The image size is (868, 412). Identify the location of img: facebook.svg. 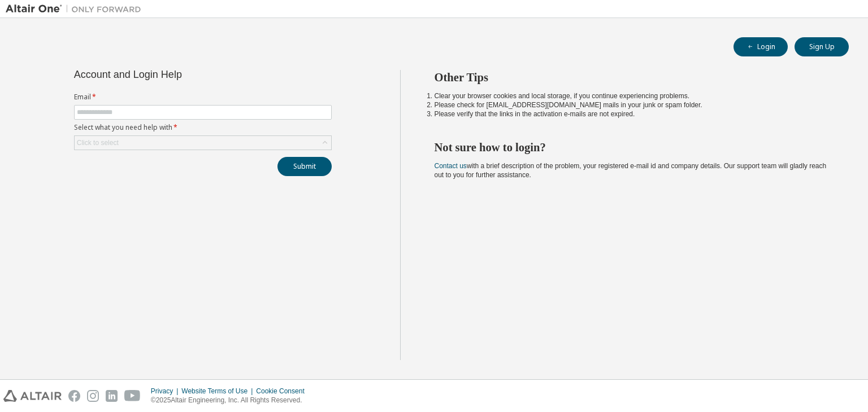
(74, 396).